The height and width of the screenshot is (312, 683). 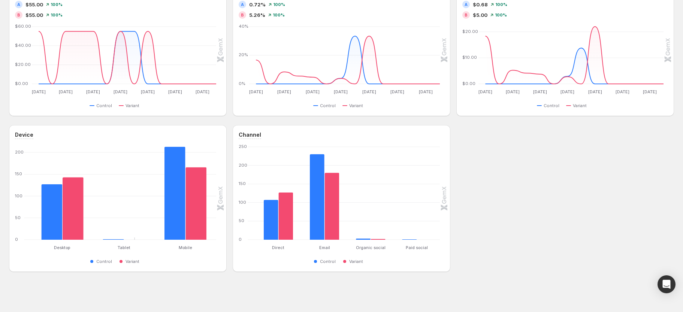 What do you see at coordinates (243, 26) in the screenshot?
I see `text: 40%` at bounding box center [243, 26].